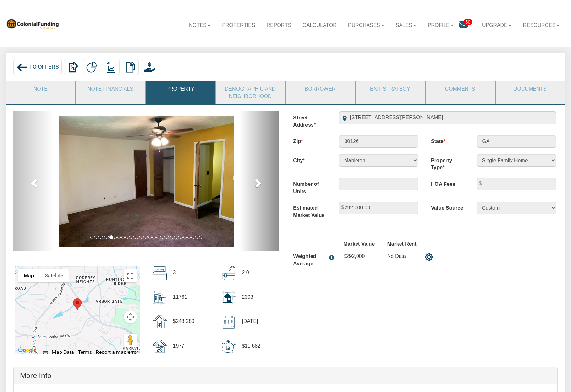 The width and height of the screenshot is (571, 392). What do you see at coordinates (92, 67) in the screenshot?
I see `img: partial.png` at bounding box center [92, 67].